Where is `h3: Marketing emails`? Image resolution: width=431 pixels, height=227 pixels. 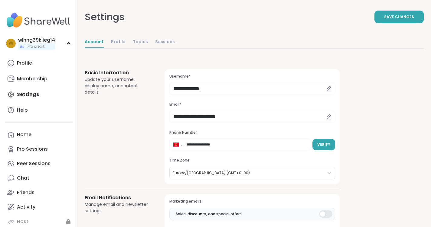 h3: Marketing emails is located at coordinates (252, 202).